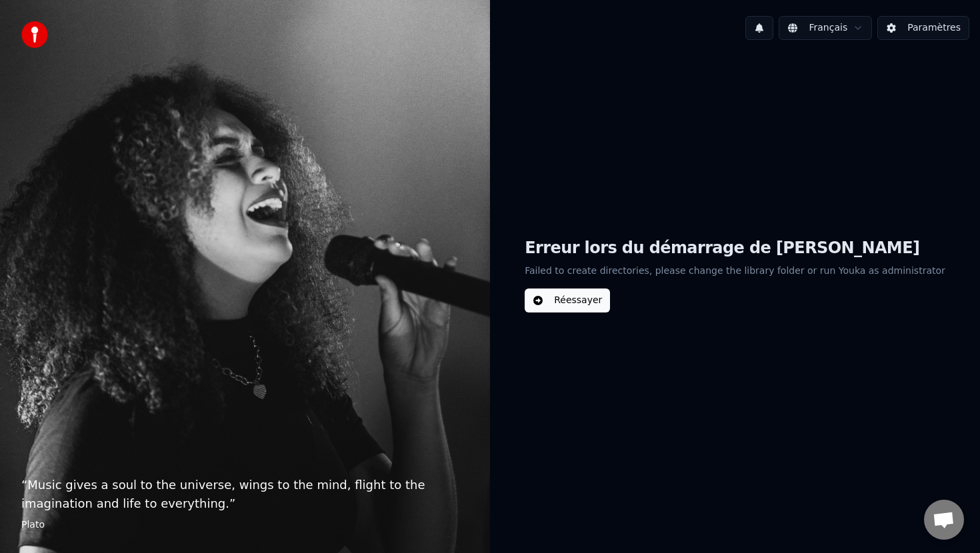  I want to click on p: Failed to create directories, please change the library folder or run Youka as administrator, so click(735, 271).